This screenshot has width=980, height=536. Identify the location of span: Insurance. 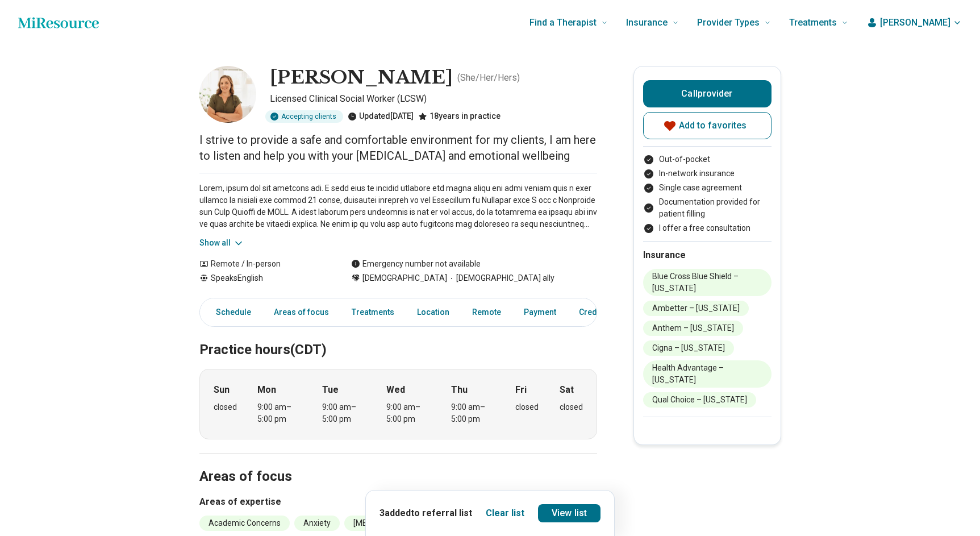
(646, 23).